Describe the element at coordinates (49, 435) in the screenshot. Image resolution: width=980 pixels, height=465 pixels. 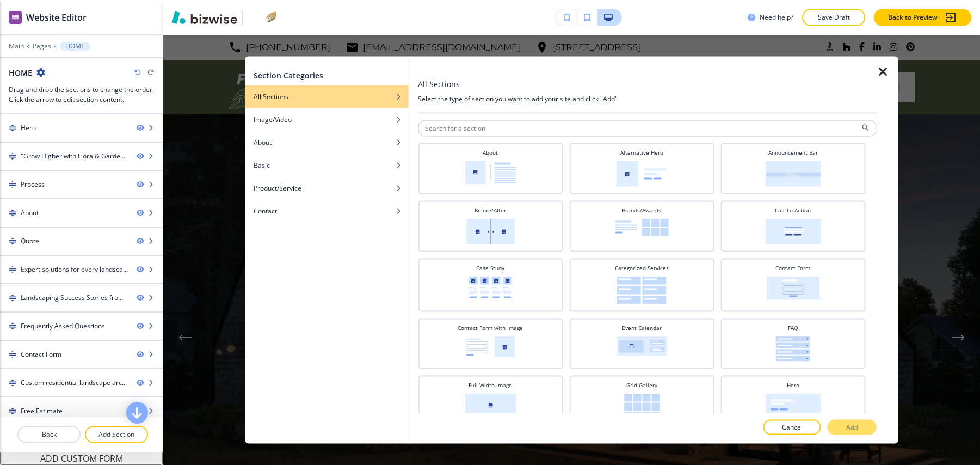
I see `button: Back` at that location.